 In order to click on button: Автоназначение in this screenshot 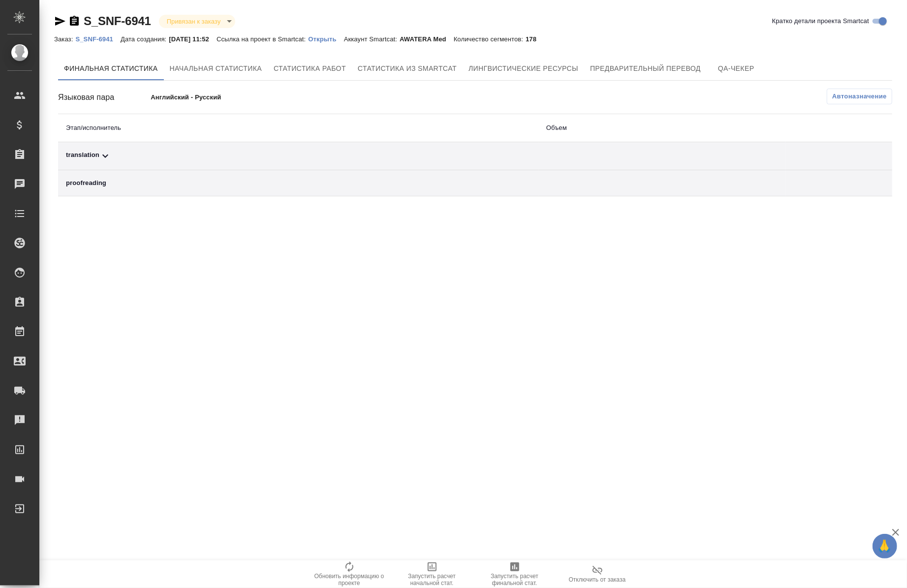, I will do `click(859, 96)`.